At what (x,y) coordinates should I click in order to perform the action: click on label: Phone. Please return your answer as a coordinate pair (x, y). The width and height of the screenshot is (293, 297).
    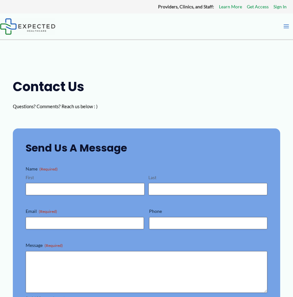
    Looking at the image, I should click on (208, 211).